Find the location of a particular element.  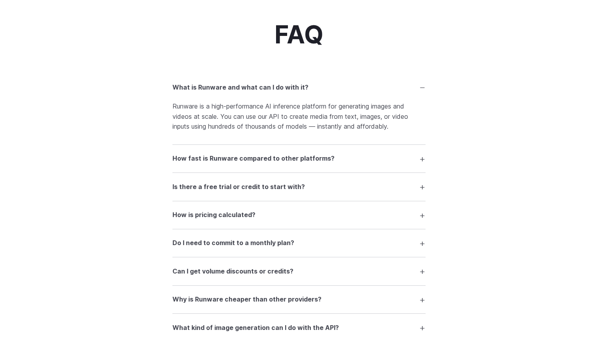

h2: FAQ is located at coordinates (299, 35).